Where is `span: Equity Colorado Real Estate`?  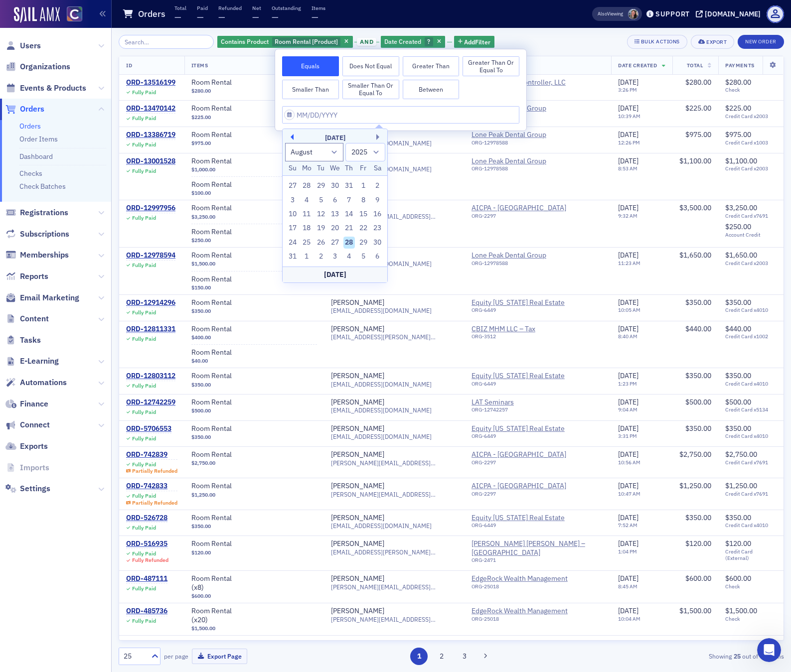 span: Equity Colorado Real Estate is located at coordinates (518, 303).